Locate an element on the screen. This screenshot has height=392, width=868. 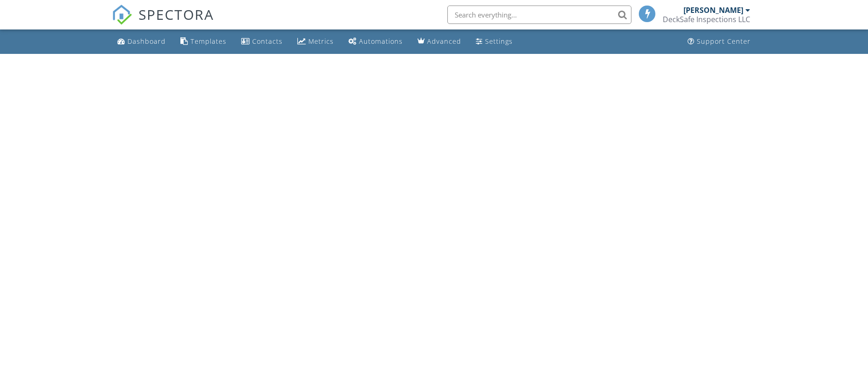
div: Contacts is located at coordinates (268, 41).